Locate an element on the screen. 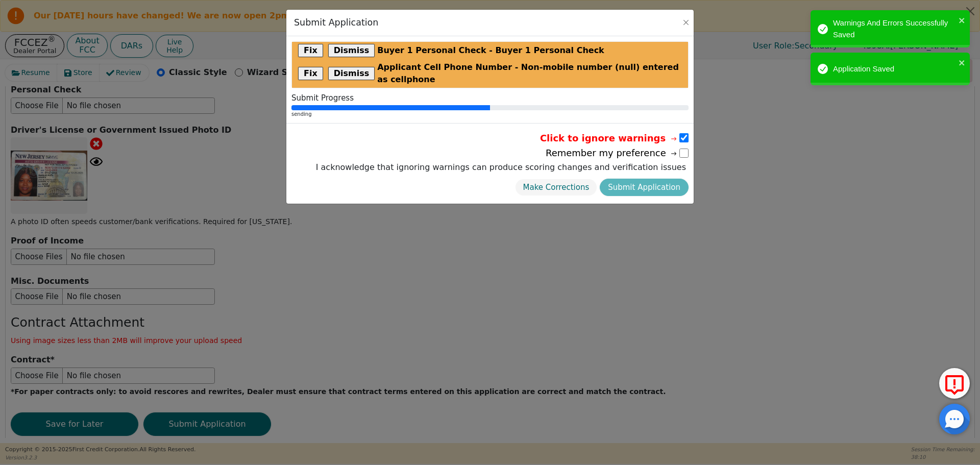 Image resolution: width=980 pixels, height=465 pixels. div: Warnings And Errors Successfully Saved is located at coordinates (895, 29).